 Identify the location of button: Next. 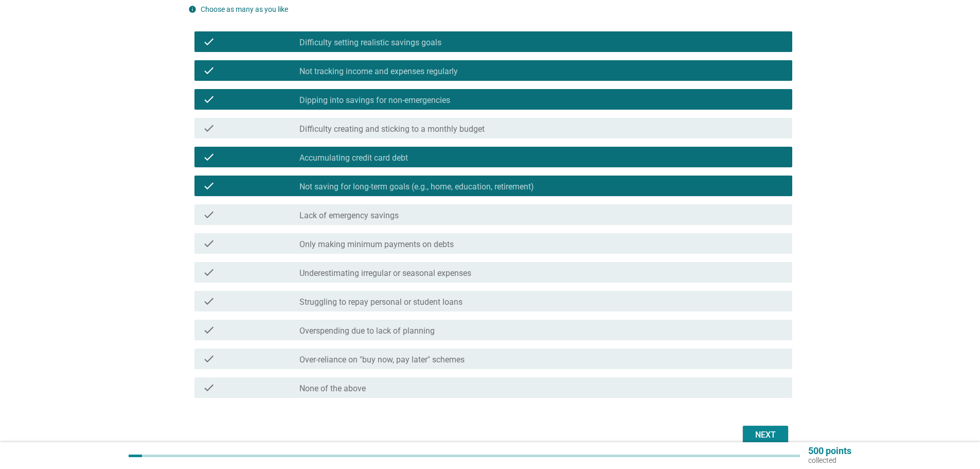
(765, 435).